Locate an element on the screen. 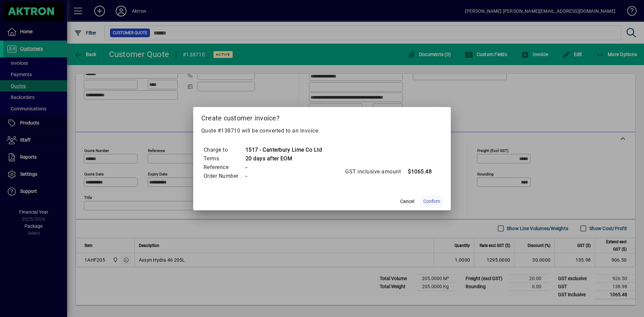 The height and width of the screenshot is (317, 644). td: Terms is located at coordinates (224, 159).